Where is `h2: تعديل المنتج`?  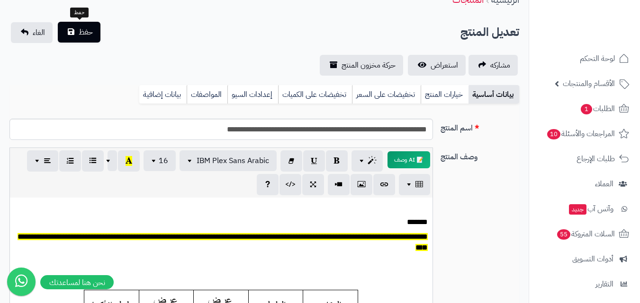 h2: تعديل المنتج is located at coordinates (489, 32).